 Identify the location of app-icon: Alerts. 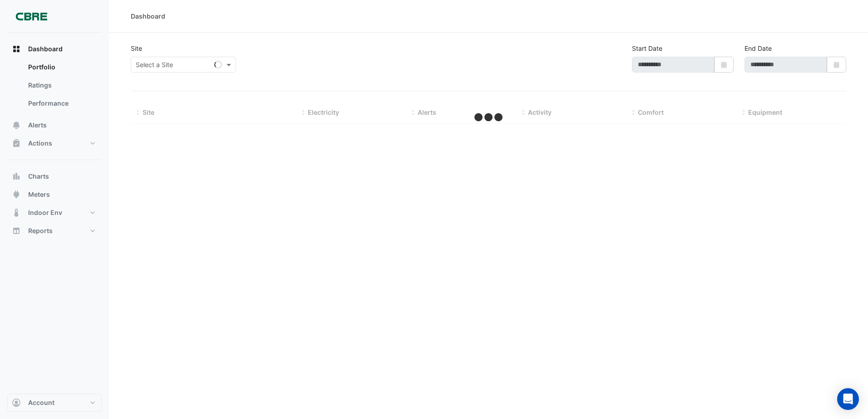
(17, 125).